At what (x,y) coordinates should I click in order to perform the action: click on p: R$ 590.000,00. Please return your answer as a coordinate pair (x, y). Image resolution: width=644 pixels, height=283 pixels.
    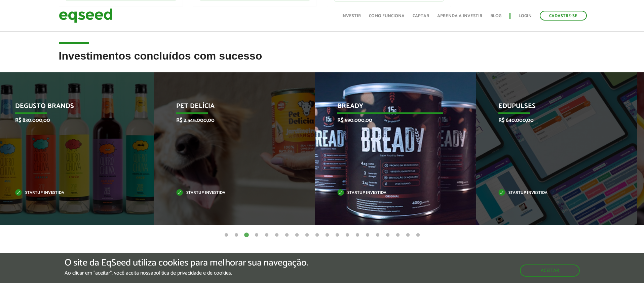
    Looking at the image, I should click on (390, 120).